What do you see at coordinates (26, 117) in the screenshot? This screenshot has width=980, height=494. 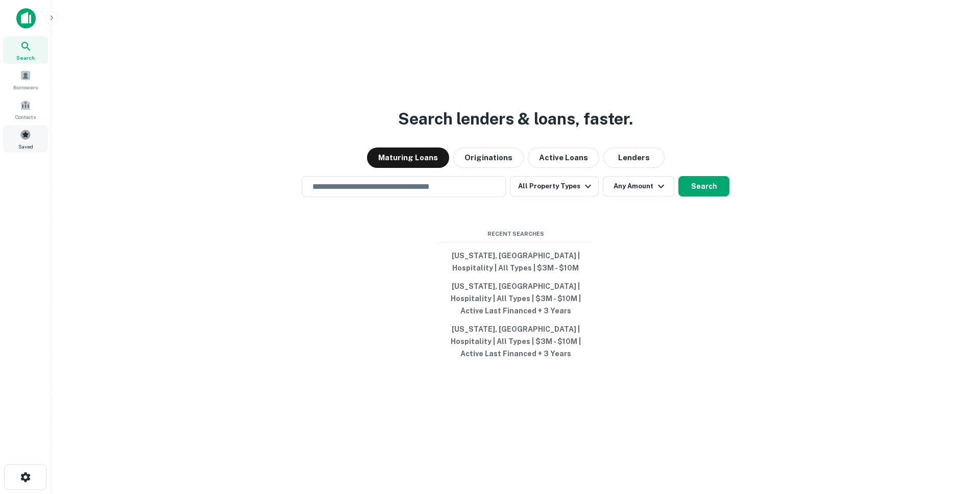 I see `span: Contacts` at bounding box center [26, 117].